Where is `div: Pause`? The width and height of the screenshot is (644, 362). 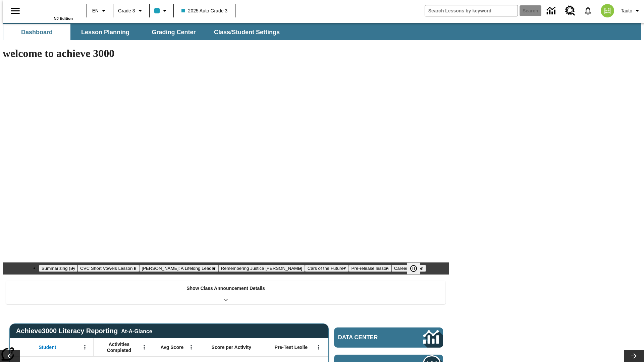 div: Pause is located at coordinates (417, 269).